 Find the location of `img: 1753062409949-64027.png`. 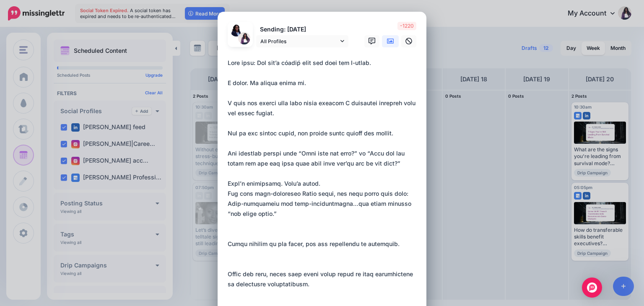

img: 1753062409949-64027.png is located at coordinates (236, 30).